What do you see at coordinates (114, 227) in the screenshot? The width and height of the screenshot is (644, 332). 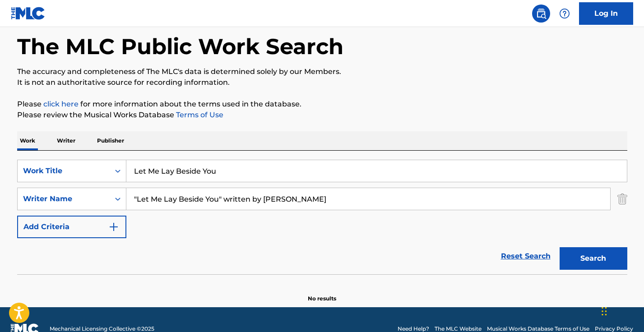 I see `img: 9d2ae6d4665cec9f34b9.svg` at bounding box center [114, 227].